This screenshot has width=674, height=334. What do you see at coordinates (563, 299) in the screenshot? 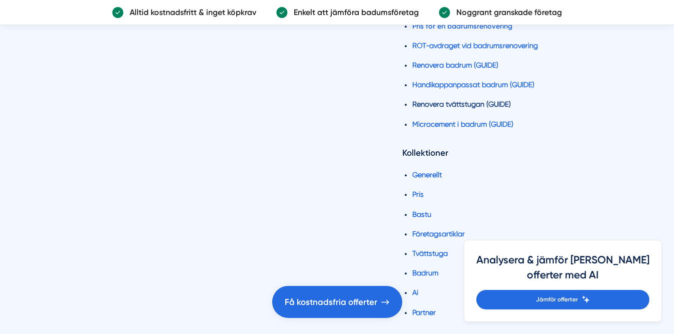
I see `a: Jämför offerter` at bounding box center [563, 299].